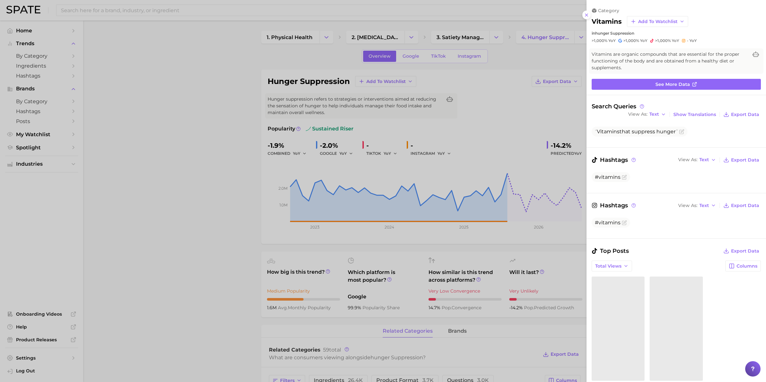  I want to click on span: Search Queries, so click(618, 106).